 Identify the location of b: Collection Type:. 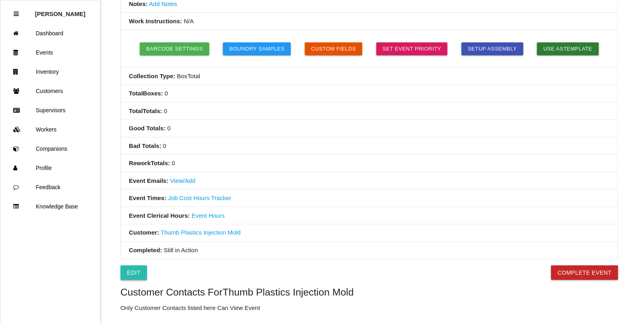
(152, 76).